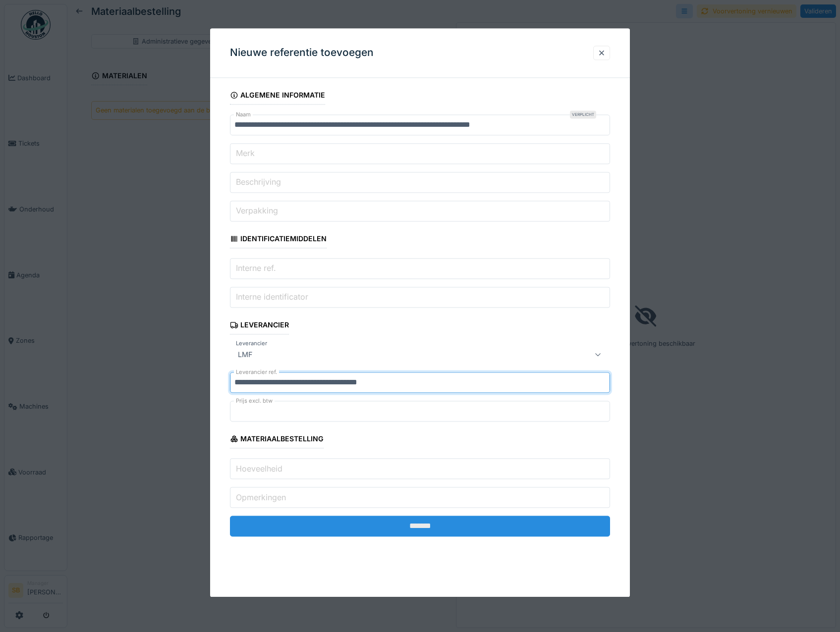 This screenshot has height=632, width=840. What do you see at coordinates (251, 344) in the screenshot?
I see `label: Leverancier` at bounding box center [251, 344].